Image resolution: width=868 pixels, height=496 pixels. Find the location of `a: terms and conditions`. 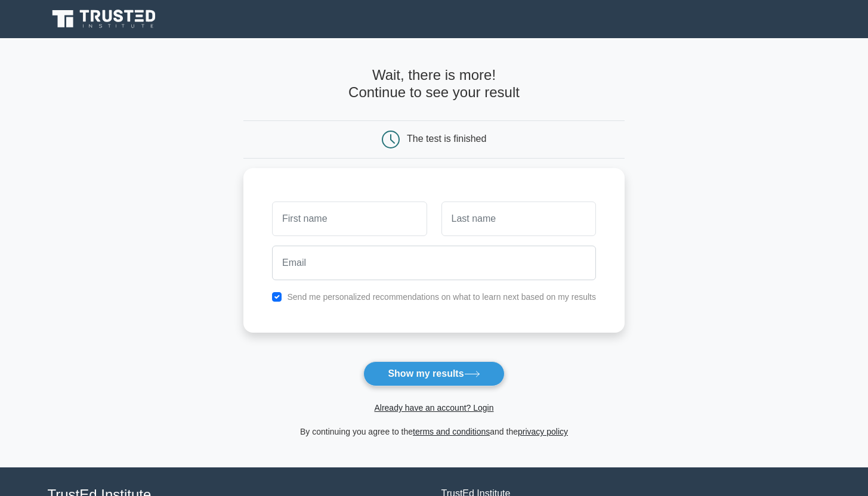

a: terms and conditions is located at coordinates (451, 432).